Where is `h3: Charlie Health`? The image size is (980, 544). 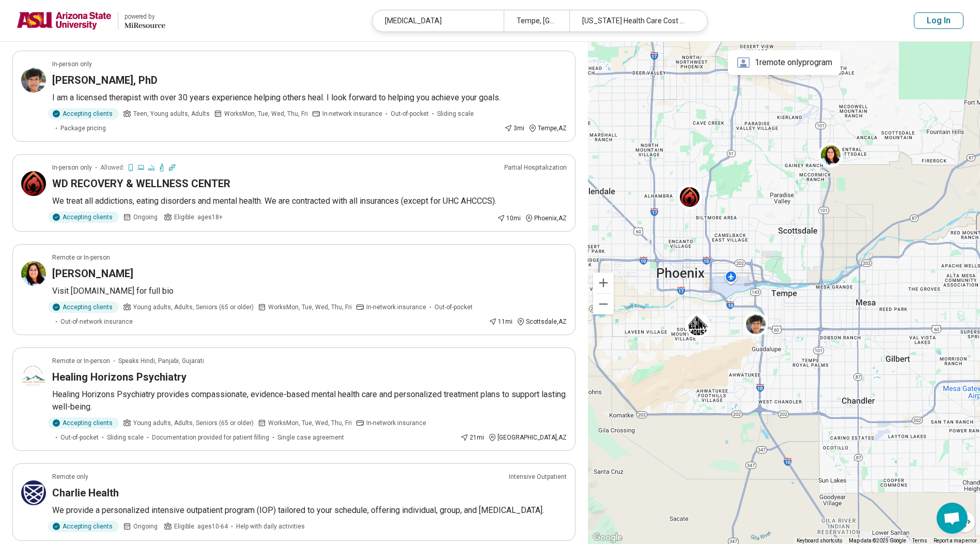 h3: Charlie Health is located at coordinates (86, 492).